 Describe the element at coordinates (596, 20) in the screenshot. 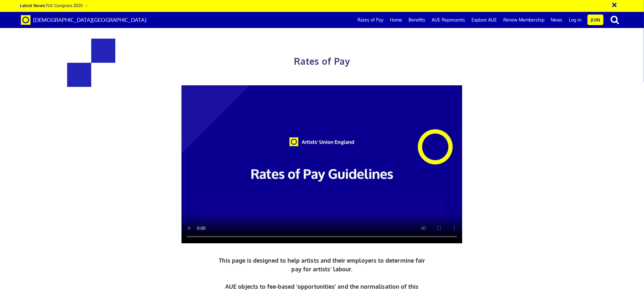

I see `a: Join` at that location.